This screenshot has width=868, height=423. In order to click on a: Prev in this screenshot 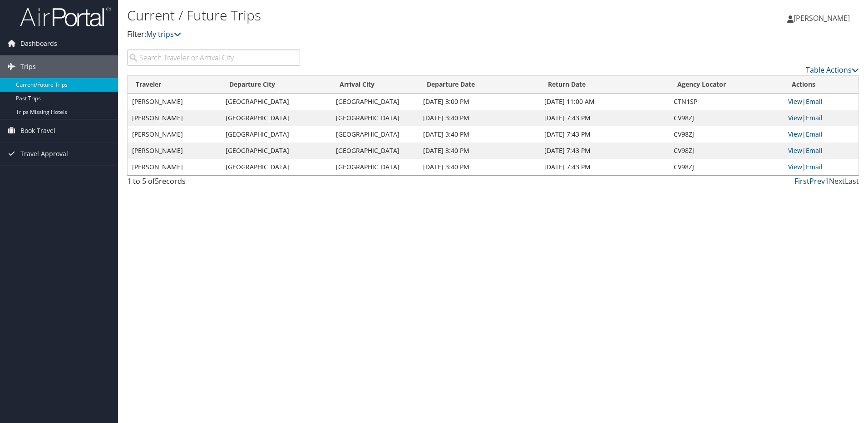, I will do `click(817, 181)`.